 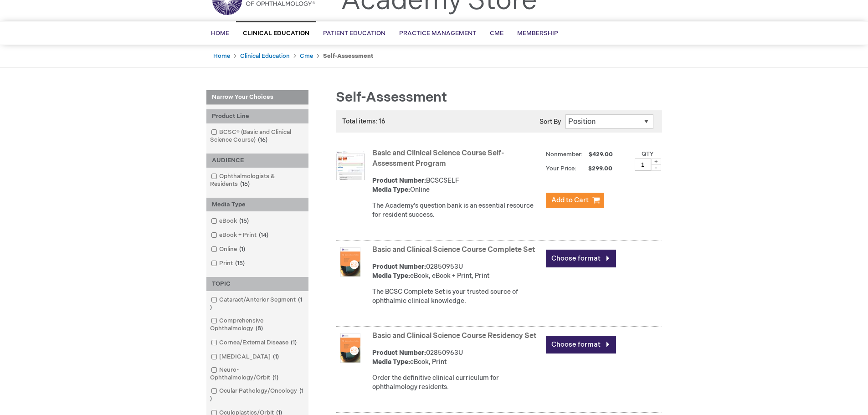 What do you see at coordinates (257, 284) in the screenshot?
I see `div: TOPIC` at bounding box center [257, 284].